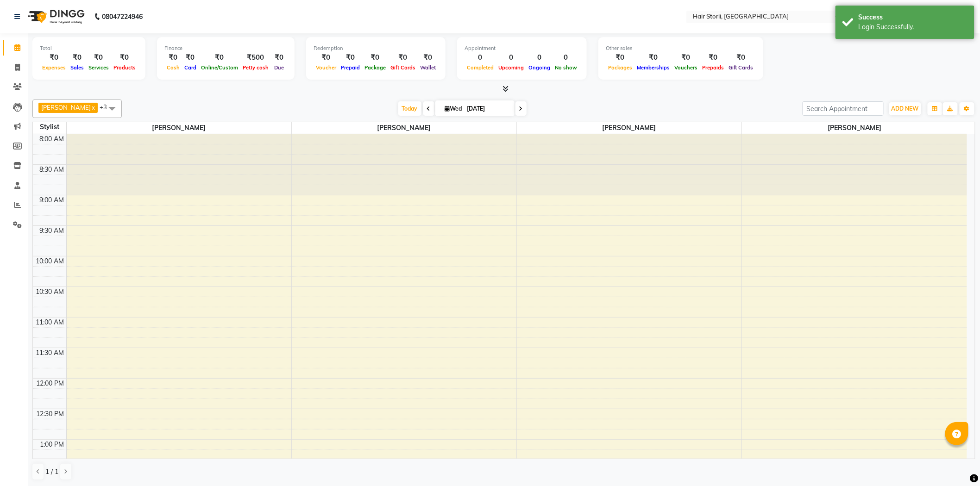 The height and width of the screenshot is (486, 980). Describe the element at coordinates (488, 108) in the screenshot. I see `input: 2025-09-03` at that location.